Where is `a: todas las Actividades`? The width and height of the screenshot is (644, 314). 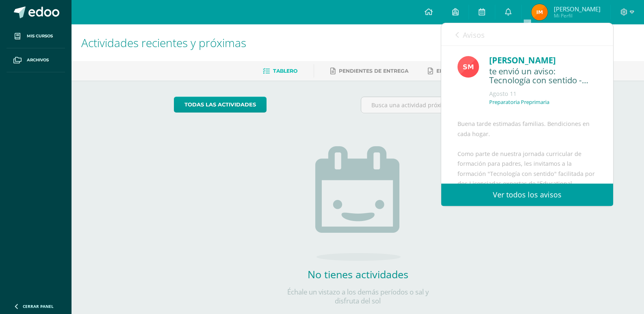
a: todas las Actividades is located at coordinates (221, 104).